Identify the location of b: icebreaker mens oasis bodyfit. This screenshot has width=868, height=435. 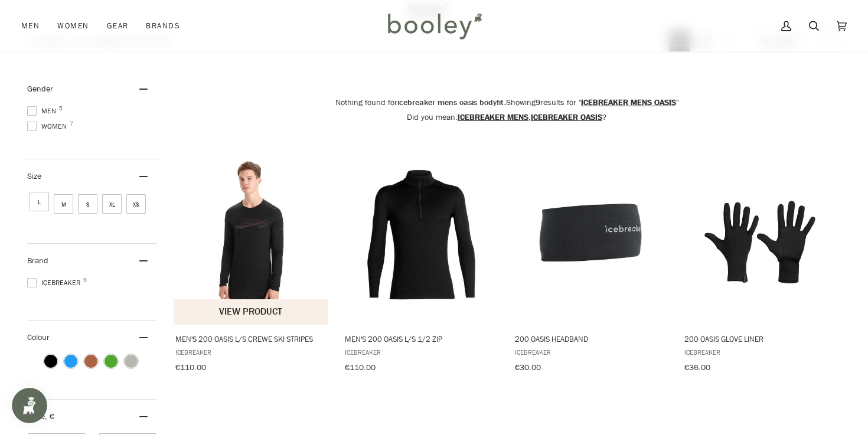
(451, 102).